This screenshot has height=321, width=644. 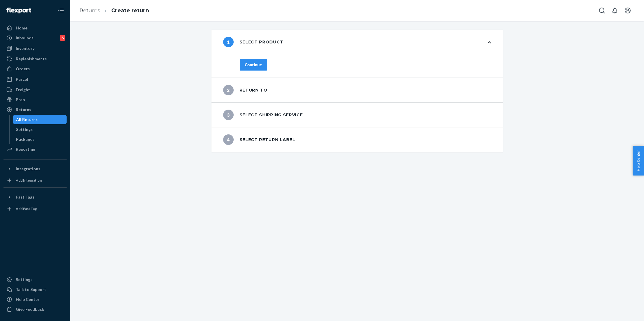 What do you see at coordinates (638, 160) in the screenshot?
I see `span: Help Center` at bounding box center [638, 160].